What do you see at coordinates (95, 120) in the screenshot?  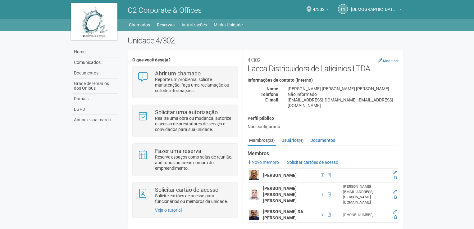 I see `a: Anuncie sua marca` at bounding box center [95, 120].